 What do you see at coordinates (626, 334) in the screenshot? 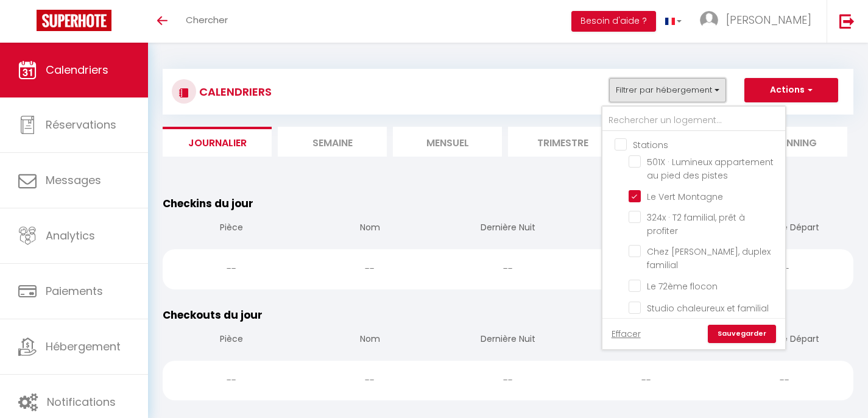
I see `a: Effacer` at bounding box center [626, 334].